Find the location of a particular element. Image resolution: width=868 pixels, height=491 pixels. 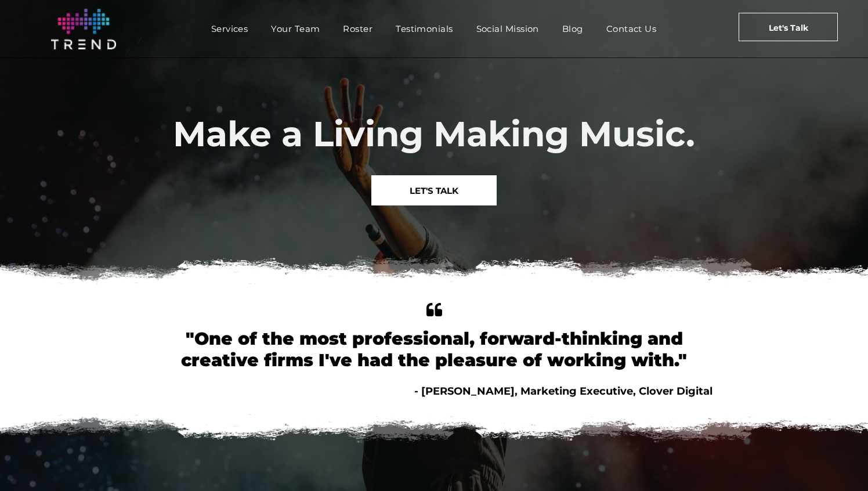

span: Make a Living Making Music. is located at coordinates (434, 133).